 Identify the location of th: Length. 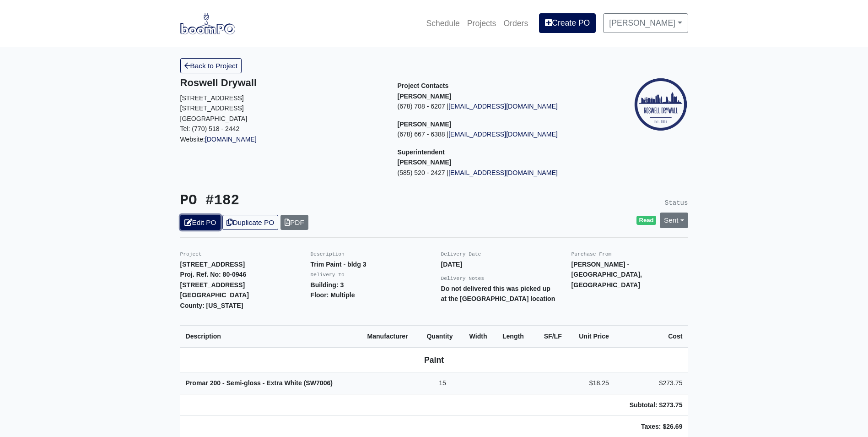
(515, 337).